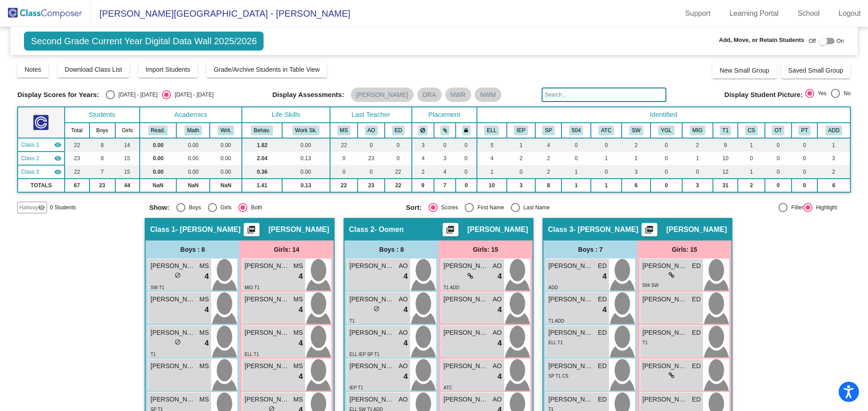 This screenshot has width=868, height=411. Describe the element at coordinates (77, 186) in the screenshot. I see `td: 67` at that location.